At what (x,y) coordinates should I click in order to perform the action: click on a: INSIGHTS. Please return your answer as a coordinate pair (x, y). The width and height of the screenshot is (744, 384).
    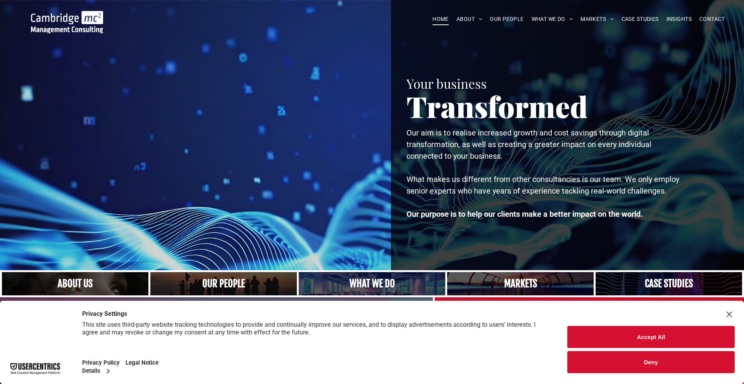
    Looking at the image, I should click on (679, 19).